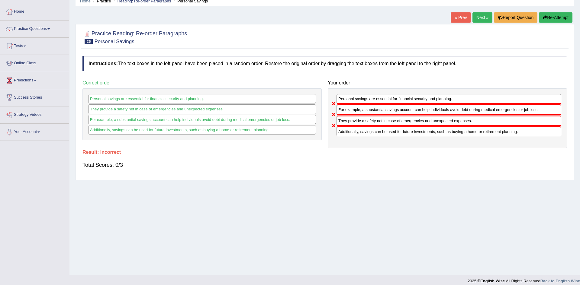  I want to click on a: Your Account, so click(35, 131).